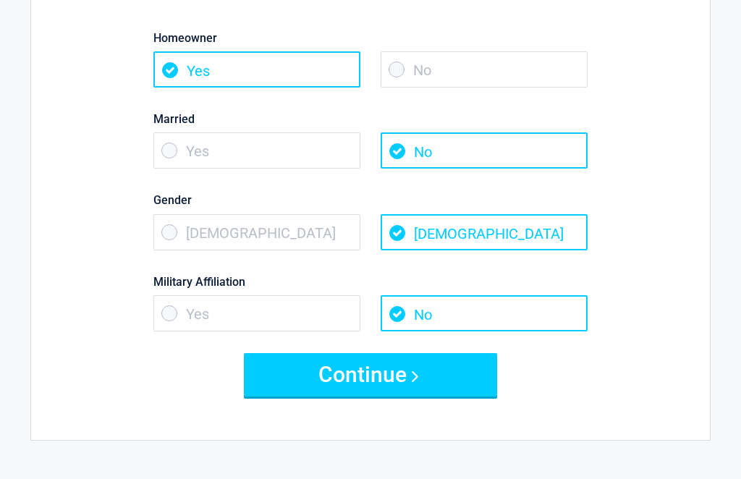 The image size is (741, 479). Describe the element at coordinates (370, 375) in the screenshot. I see `button: Continue` at that location.